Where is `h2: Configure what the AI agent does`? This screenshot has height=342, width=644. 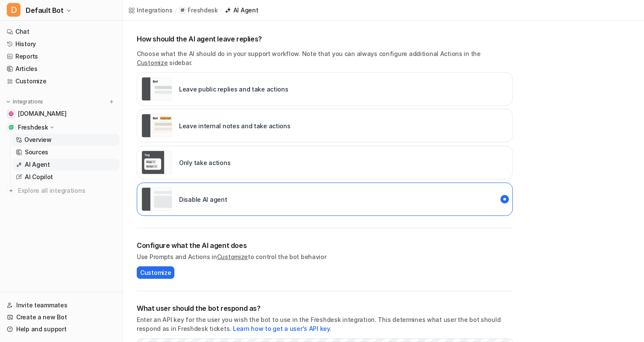
h2: Configure what the AI agent does is located at coordinates (325, 245).